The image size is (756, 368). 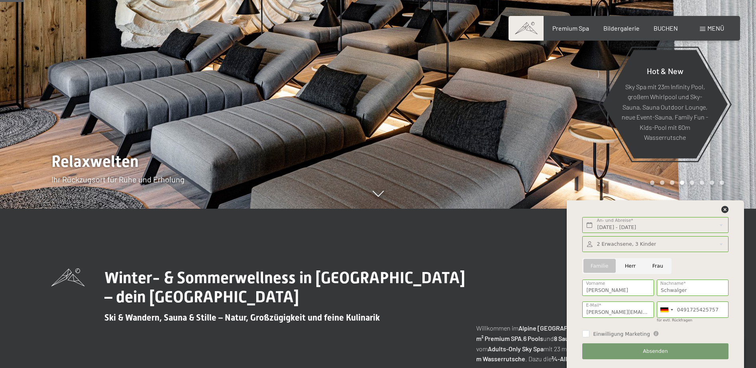 I want to click on div: Carousel Page 3, so click(x=672, y=182).